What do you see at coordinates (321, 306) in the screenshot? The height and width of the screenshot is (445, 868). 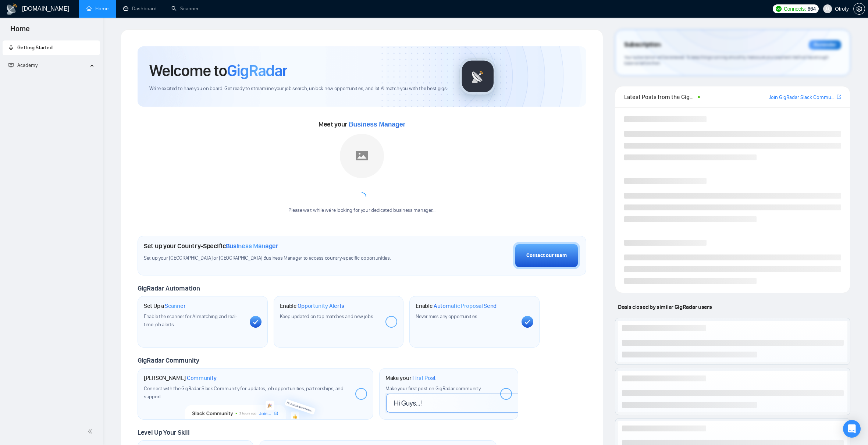 I see `span: Opportunity Alerts` at bounding box center [321, 306].